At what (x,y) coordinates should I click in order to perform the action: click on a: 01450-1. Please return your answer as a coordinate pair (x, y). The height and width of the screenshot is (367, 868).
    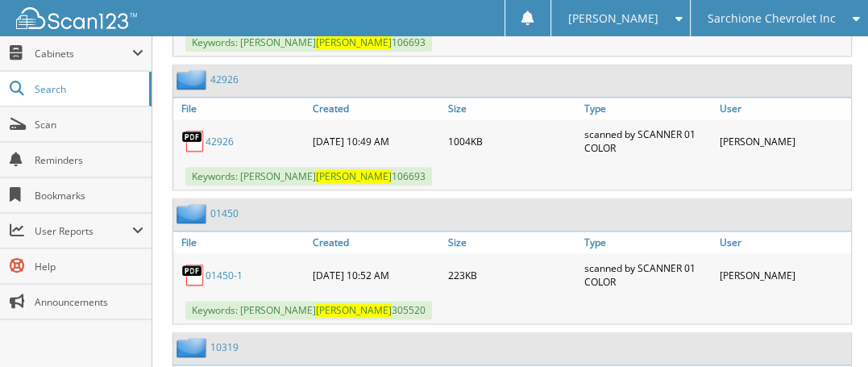
    Looking at the image, I should click on (224, 275).